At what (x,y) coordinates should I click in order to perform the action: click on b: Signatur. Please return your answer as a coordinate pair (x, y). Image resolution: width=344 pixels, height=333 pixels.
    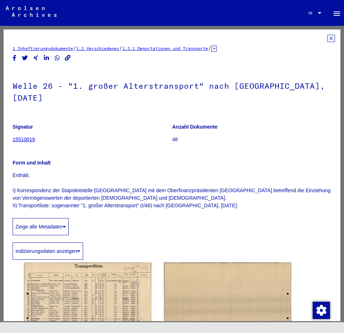
    Looking at the image, I should click on (23, 127).